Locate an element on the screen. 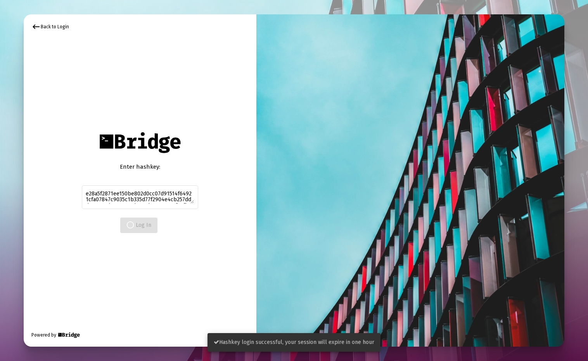 Image resolution: width=588 pixels, height=361 pixels. span: Hashkey login successful, your session will expire in one hour is located at coordinates (294, 342).